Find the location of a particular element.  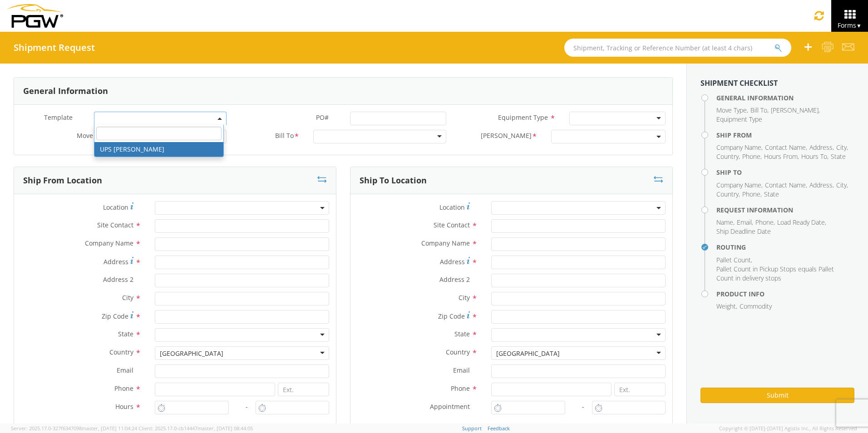

span: Bill To is located at coordinates (284, 136).